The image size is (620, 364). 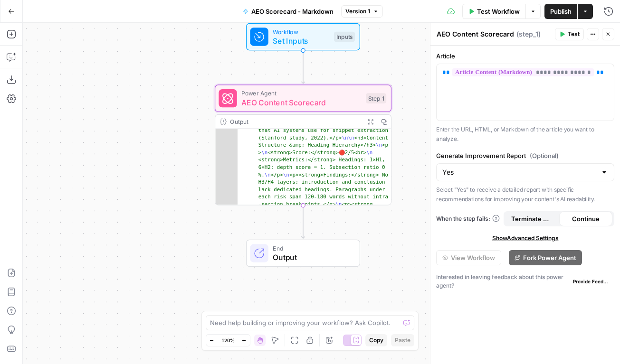 I want to click on label: Generate Improvement Report, so click(x=525, y=156).